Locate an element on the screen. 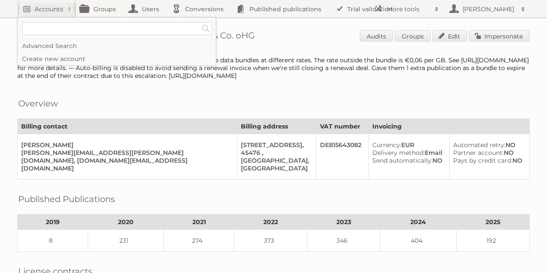  td: 8 is located at coordinates (53, 240).